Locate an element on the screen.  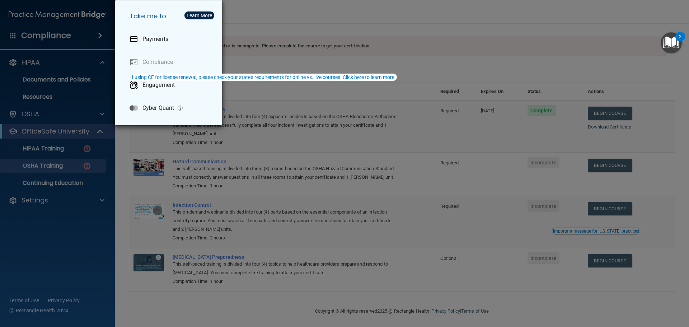
a: Engagement is located at coordinates (170, 85).